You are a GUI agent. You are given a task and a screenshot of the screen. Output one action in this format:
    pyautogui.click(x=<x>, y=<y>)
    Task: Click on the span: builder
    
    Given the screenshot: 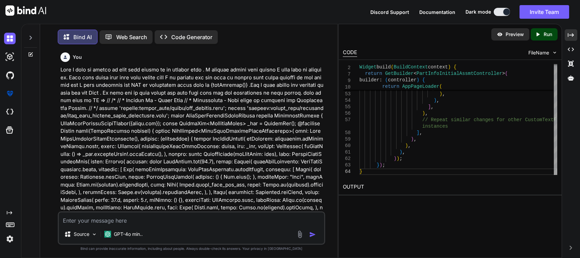 What is the action you would take?
    pyautogui.click(x=369, y=80)
    